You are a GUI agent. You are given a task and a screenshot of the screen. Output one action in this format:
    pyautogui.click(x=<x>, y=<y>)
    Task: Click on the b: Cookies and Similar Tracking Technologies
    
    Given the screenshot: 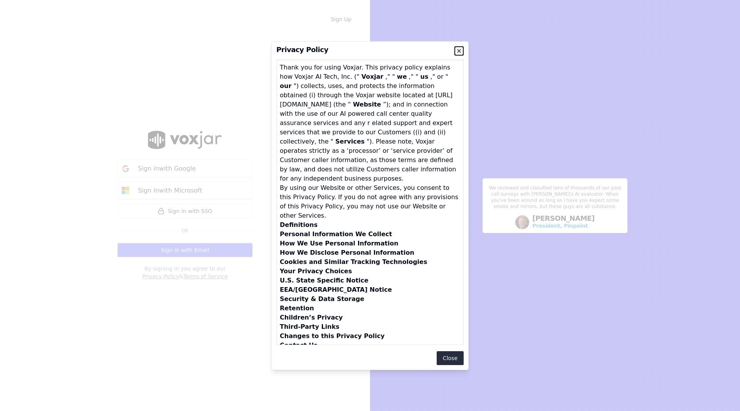 What is the action you would take?
    pyautogui.click(x=354, y=261)
    